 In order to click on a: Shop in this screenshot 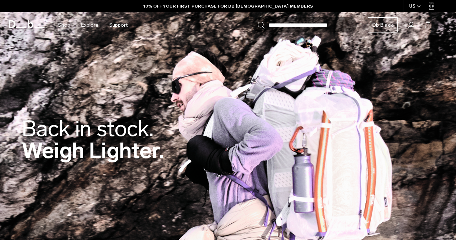, I will do `click(64, 25)`.